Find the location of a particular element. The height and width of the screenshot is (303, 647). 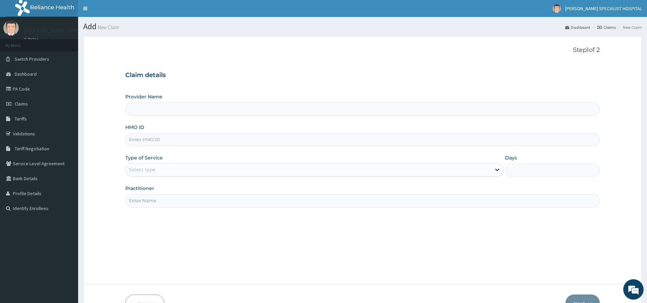

label: Practitioner is located at coordinates (140, 188).